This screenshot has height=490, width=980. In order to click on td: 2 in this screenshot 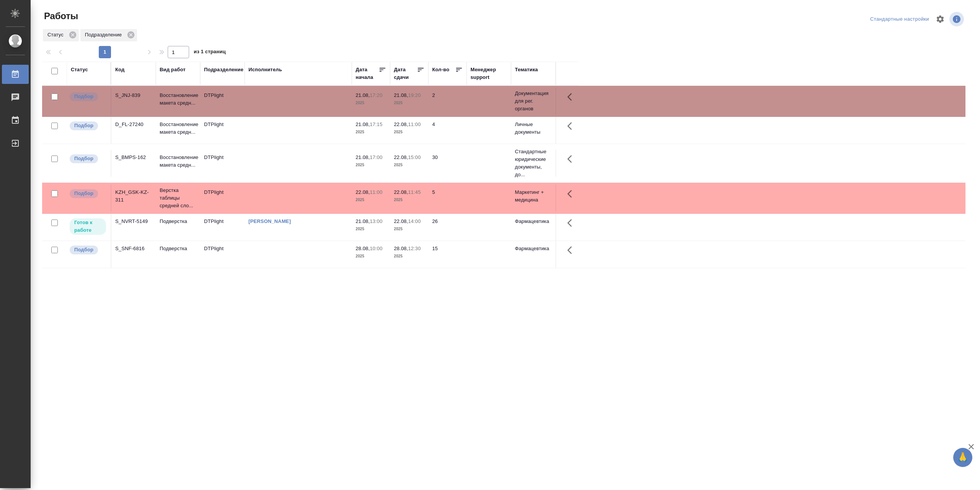, I will do `click(448, 101)`.